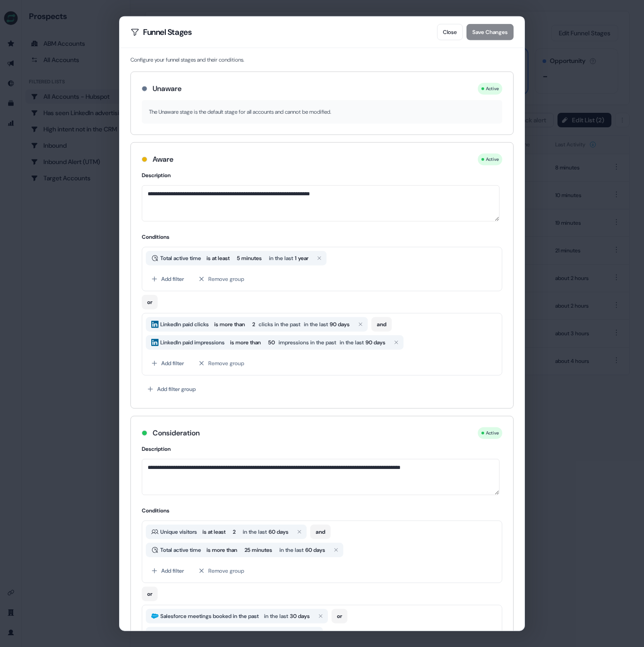 This screenshot has width=644, height=647. What do you see at coordinates (178, 531) in the screenshot?
I see `span: Unique visitors` at bounding box center [178, 531].